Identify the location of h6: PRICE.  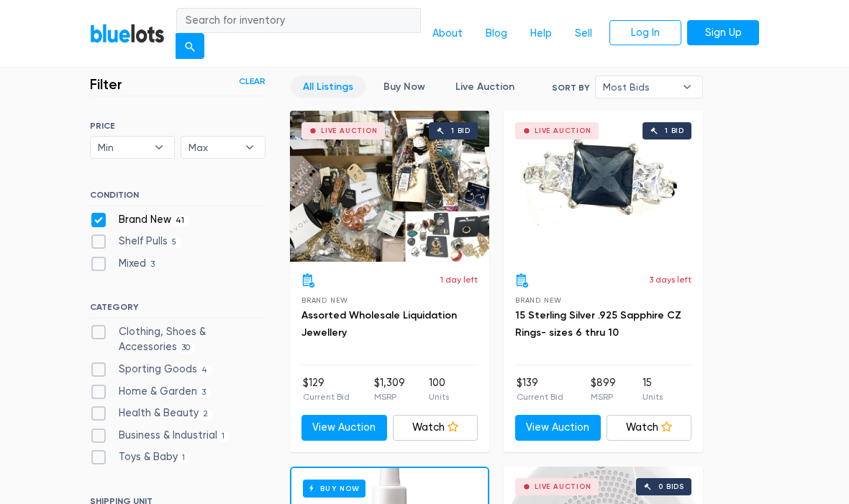
(177, 126).